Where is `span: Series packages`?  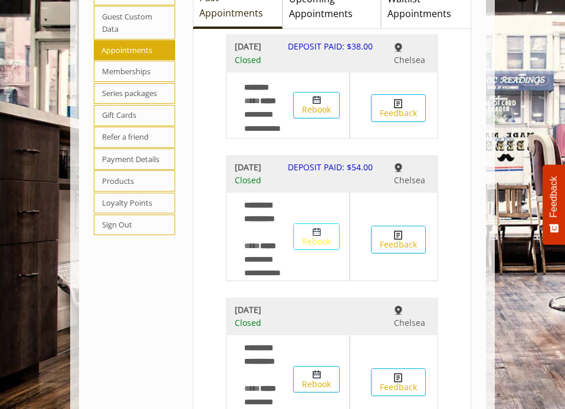
span: Series packages is located at coordinates (134, 94).